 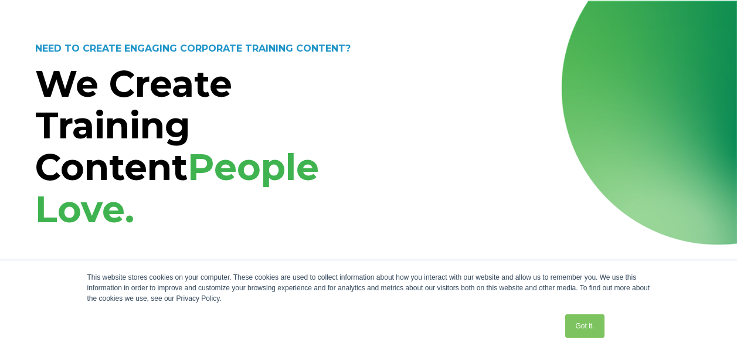 I want to click on span: We Create Training Content, so click(x=134, y=125).